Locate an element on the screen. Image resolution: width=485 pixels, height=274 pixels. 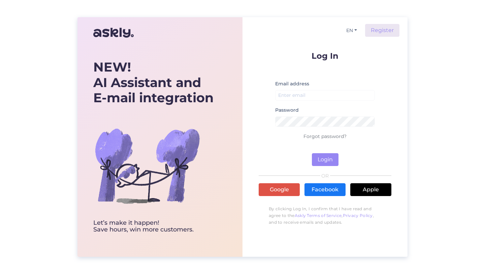
a: Apple is located at coordinates (371, 189).